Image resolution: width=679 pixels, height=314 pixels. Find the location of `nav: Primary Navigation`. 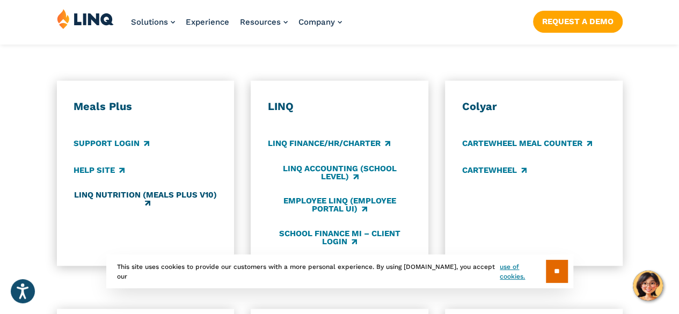

nav: Primary Navigation is located at coordinates (236, 26).